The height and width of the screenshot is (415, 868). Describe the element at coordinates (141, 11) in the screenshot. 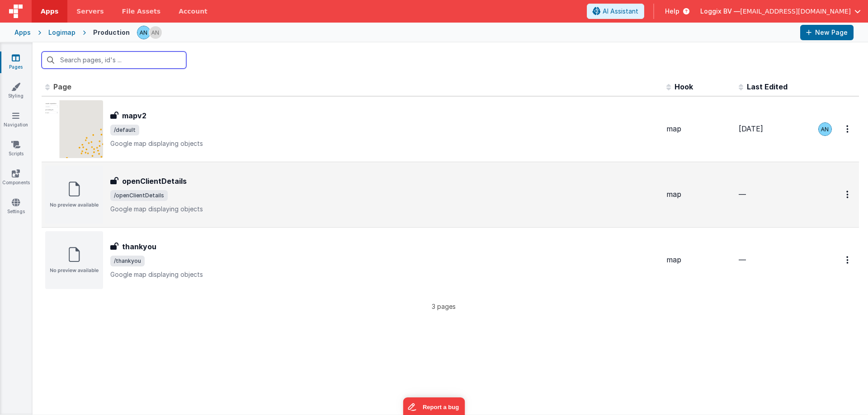

I see `span: File Assets` at that location.